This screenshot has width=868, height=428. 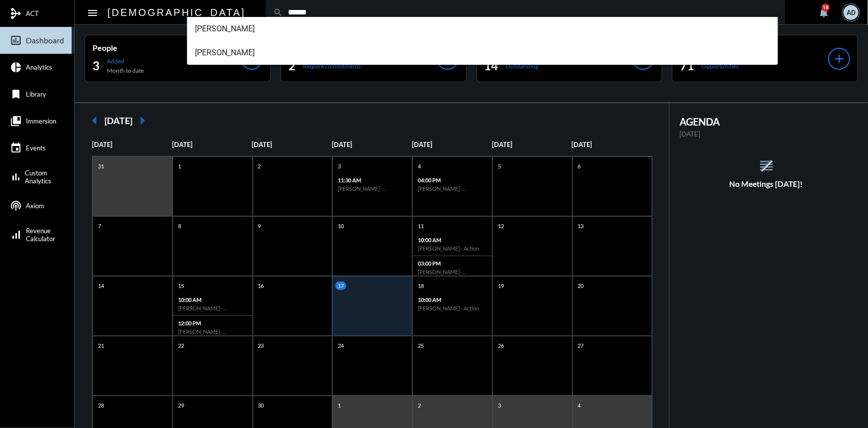 What do you see at coordinates (491, 66) in the screenshot?
I see `h2: 14` at bounding box center [491, 66].